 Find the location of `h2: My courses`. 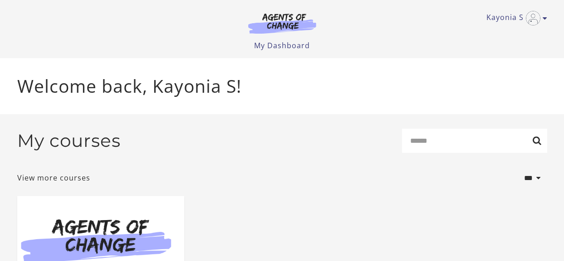

h2: My courses is located at coordinates (69, 140).